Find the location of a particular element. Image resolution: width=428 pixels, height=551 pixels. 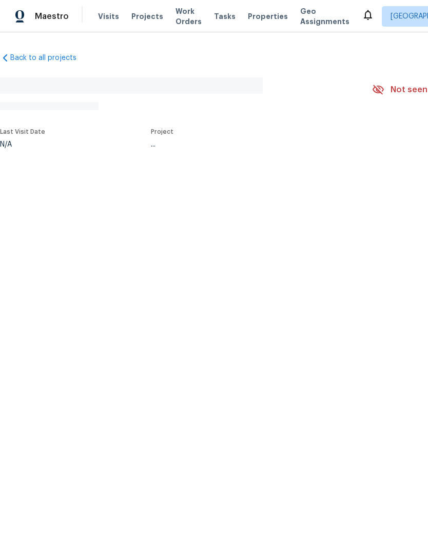

span: Geo Assignments is located at coordinates (325, 16).